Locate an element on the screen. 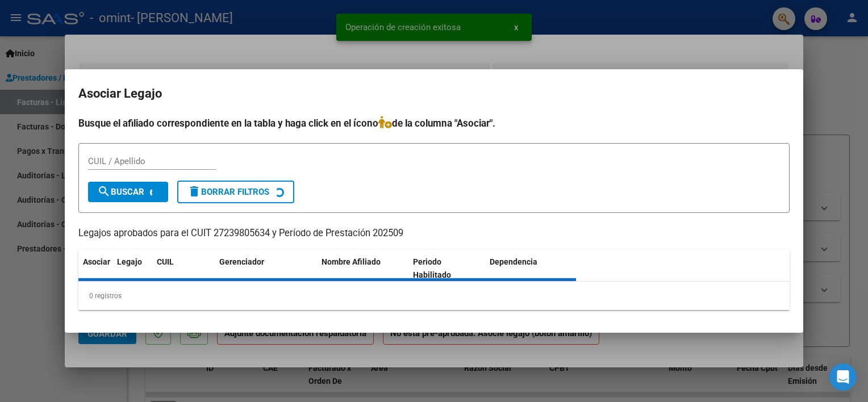 The image size is (868, 402). datatable-header-cell: Legajo is located at coordinates (132, 268).